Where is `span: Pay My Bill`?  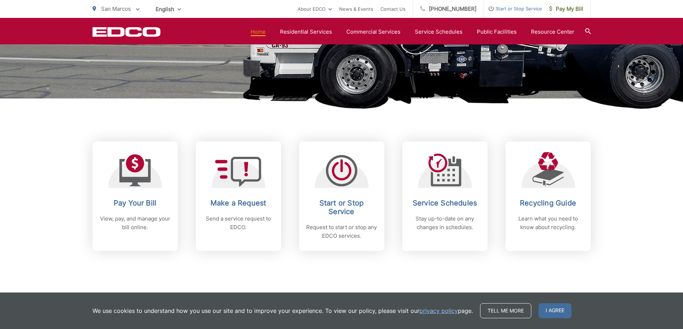
span: Pay My Bill is located at coordinates (566, 9).